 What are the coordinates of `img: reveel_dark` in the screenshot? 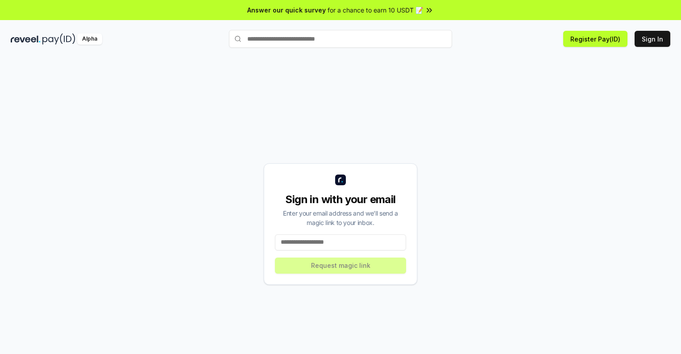 It's located at (25, 39).